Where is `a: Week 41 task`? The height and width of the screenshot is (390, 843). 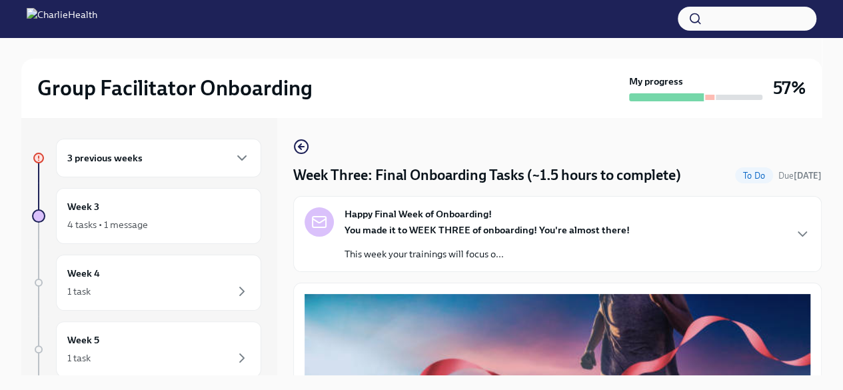
a: Week 41 task is located at coordinates (147, 283).